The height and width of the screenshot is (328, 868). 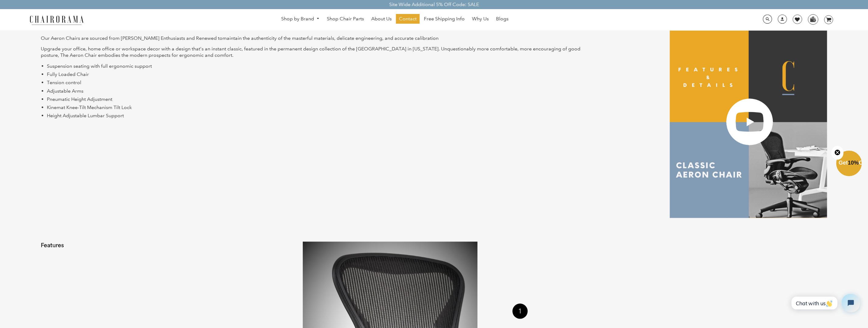 I want to click on a: Contact, so click(x=408, y=18).